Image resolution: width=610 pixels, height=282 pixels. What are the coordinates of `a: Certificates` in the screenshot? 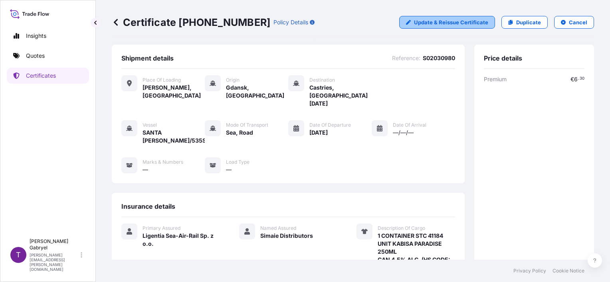 It's located at (48, 76).